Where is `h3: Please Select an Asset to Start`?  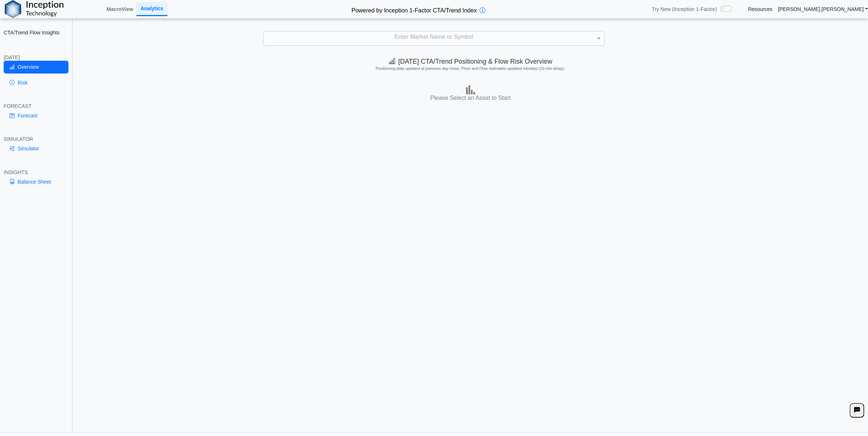 h3: Please Select an Asset to Start is located at coordinates (470, 98).